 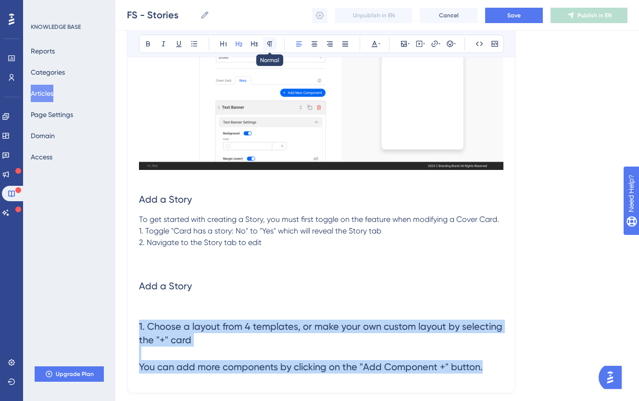 What do you see at coordinates (41, 8) in the screenshot?
I see `span: Need Help?` at bounding box center [41, 8].